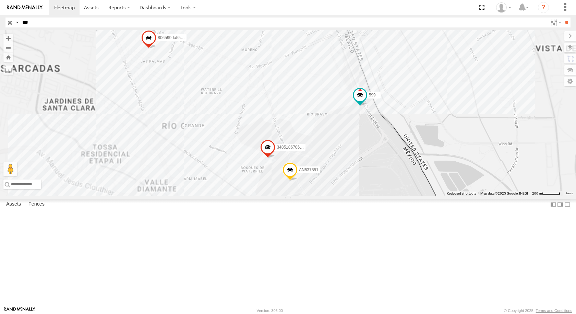 The width and height of the screenshot is (576, 314). What do you see at coordinates (10, 169) in the screenshot?
I see `button: Drag Pegman onto the map to open Street View` at bounding box center [10, 169].